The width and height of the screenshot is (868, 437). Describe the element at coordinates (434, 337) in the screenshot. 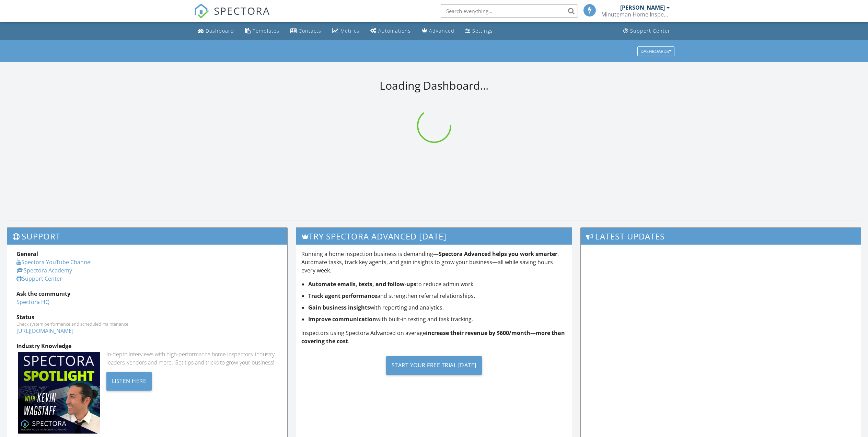

I see `p: Inspectors using Spectora Advanced on average .` at that location.